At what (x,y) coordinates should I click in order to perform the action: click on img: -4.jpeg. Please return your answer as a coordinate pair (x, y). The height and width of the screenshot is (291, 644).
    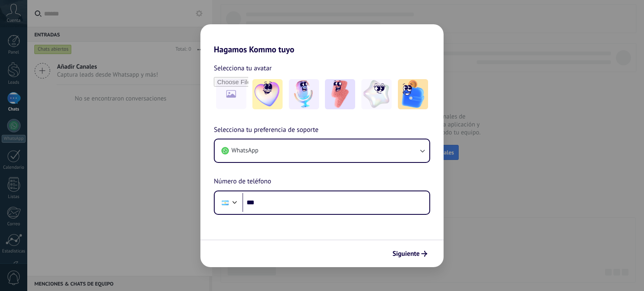
    Looking at the image, I should click on (376, 94).